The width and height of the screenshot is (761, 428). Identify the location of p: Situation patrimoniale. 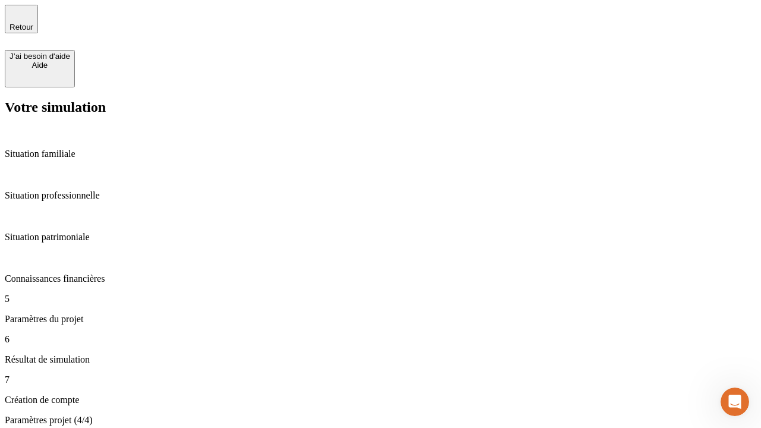
(381, 237).